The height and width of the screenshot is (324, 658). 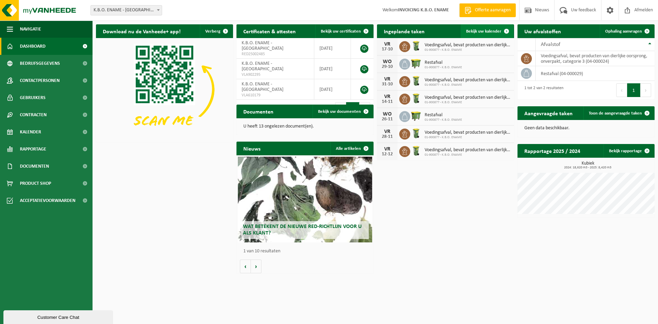 I want to click on div: 12-12, so click(x=387, y=154).